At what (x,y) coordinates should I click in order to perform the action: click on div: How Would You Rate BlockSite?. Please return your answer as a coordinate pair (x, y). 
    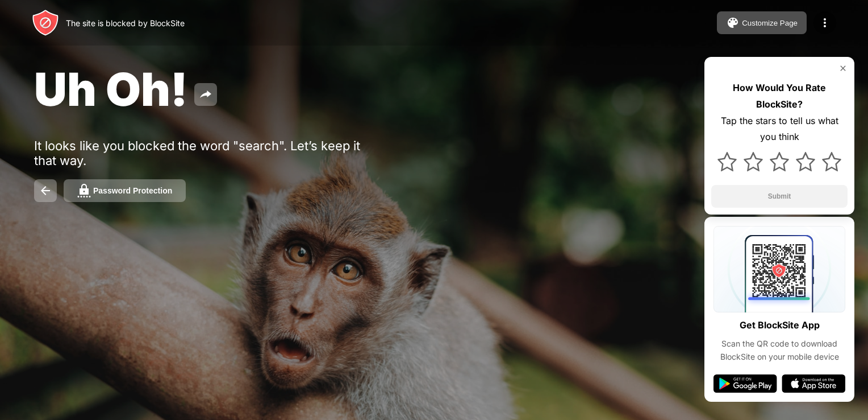
    Looking at the image, I should click on (779, 97).